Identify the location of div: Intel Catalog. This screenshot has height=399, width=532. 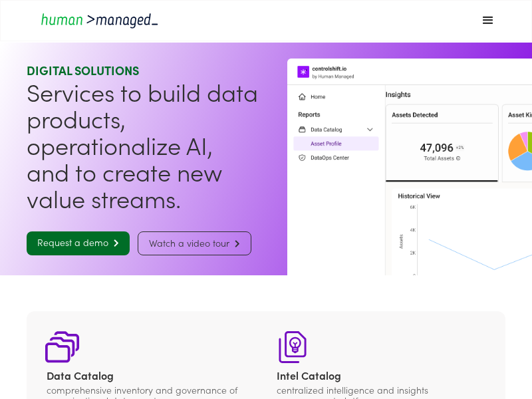
(381, 375).